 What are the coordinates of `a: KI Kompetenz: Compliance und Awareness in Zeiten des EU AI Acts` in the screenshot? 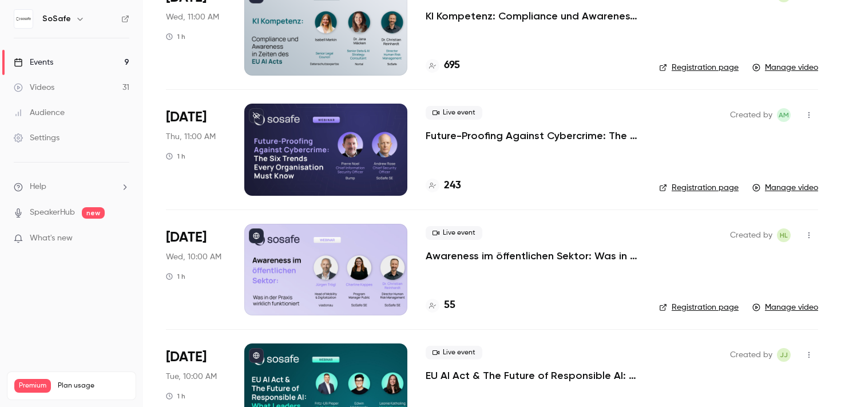 It's located at (534, 16).